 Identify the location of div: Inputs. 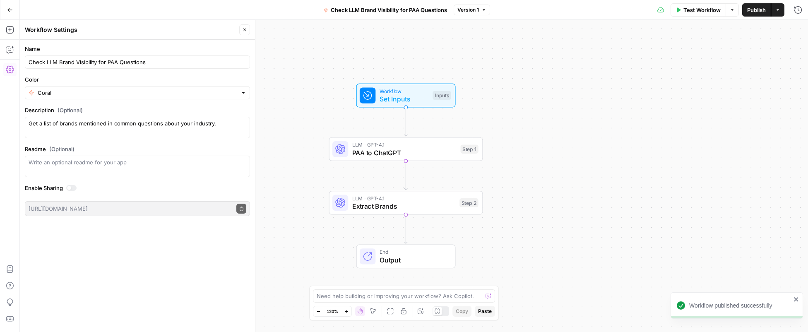
(441, 96).